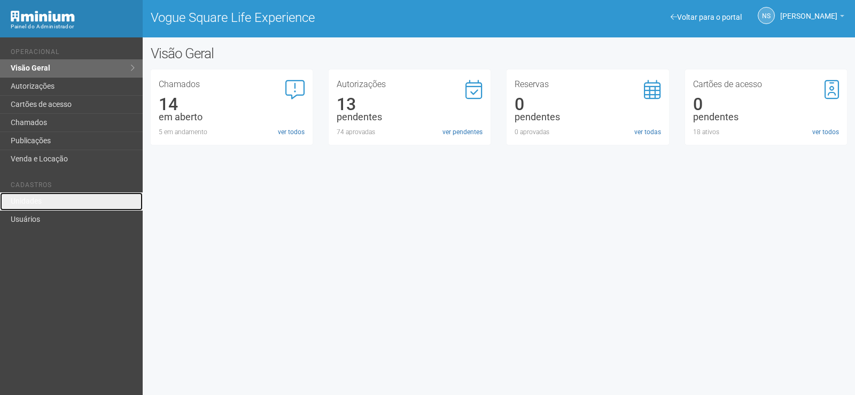 The height and width of the screenshot is (395, 855). What do you see at coordinates (766, 15) in the screenshot?
I see `a: NS` at bounding box center [766, 15].